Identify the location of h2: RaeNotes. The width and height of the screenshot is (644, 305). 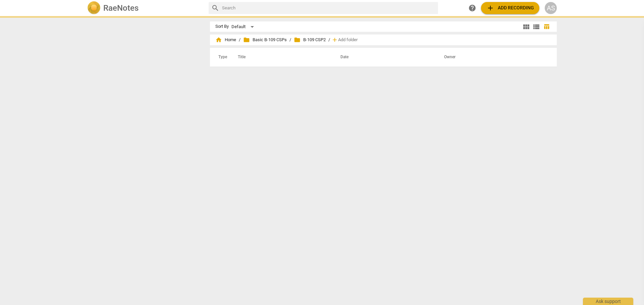
(120, 8).